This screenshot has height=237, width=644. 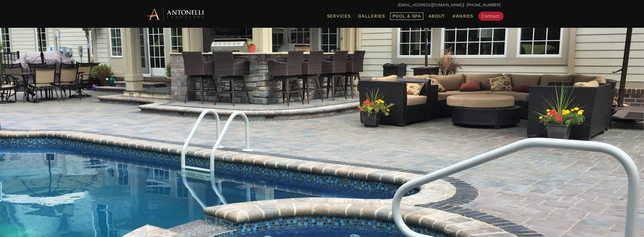 I want to click on span: Pool & Spa, so click(x=406, y=16).